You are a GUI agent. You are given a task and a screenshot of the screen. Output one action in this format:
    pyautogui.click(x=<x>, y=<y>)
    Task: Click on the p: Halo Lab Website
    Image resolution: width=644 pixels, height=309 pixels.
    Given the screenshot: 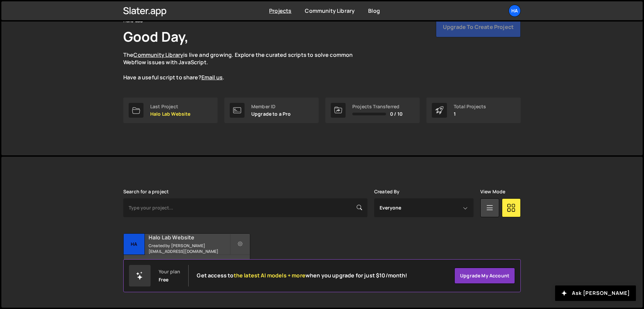 What is the action you would take?
    pyautogui.click(x=171, y=114)
    